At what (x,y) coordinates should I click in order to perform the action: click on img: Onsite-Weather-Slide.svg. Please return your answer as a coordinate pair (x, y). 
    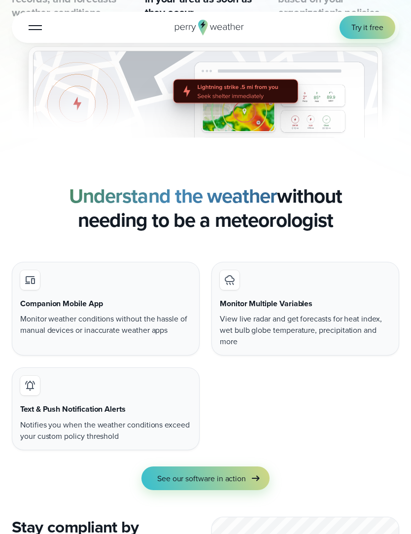
    Looking at the image, I should click on (205, 85).